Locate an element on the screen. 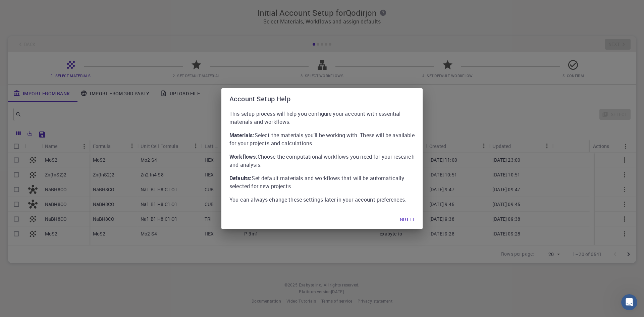 This screenshot has height=317, width=644. strong: Workflows: is located at coordinates (244, 157).